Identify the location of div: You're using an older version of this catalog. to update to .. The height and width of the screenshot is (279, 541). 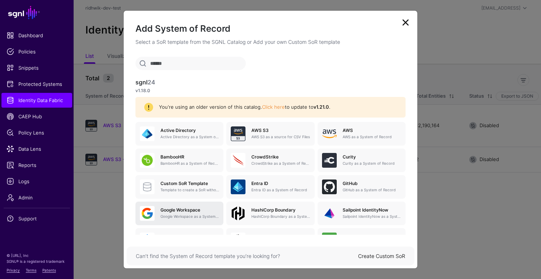
(275, 107).